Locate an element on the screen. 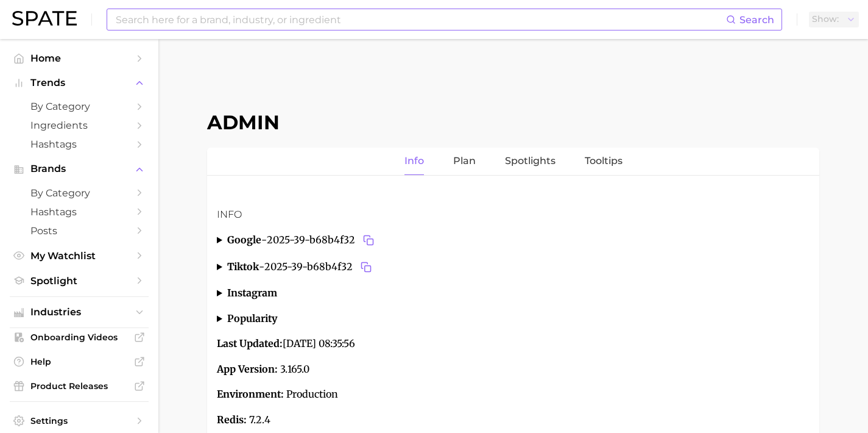  span: Home is located at coordinates (79, 58).